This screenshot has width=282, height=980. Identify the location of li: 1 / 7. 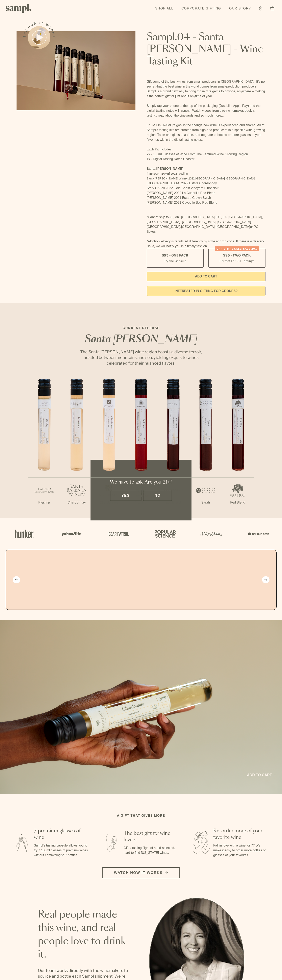
(44, 448).